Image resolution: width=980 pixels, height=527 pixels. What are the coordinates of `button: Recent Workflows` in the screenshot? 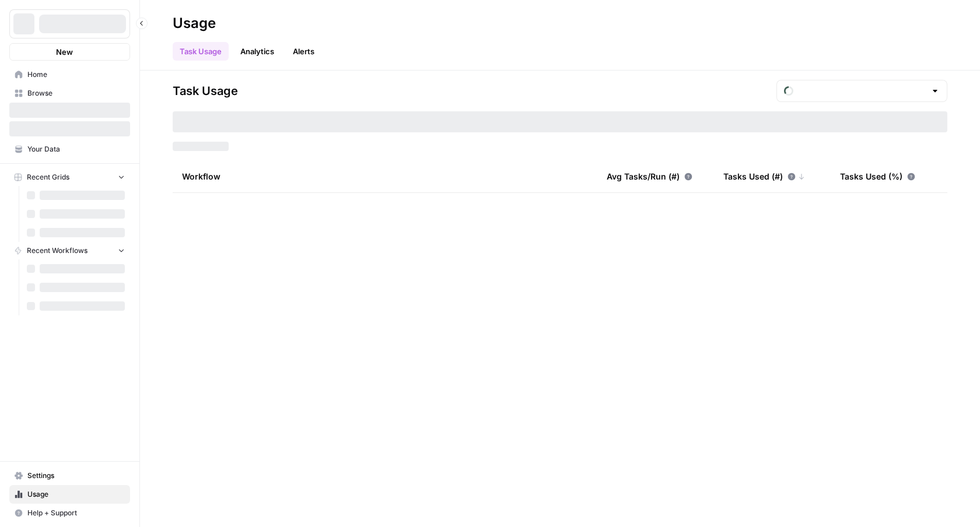 It's located at (69, 251).